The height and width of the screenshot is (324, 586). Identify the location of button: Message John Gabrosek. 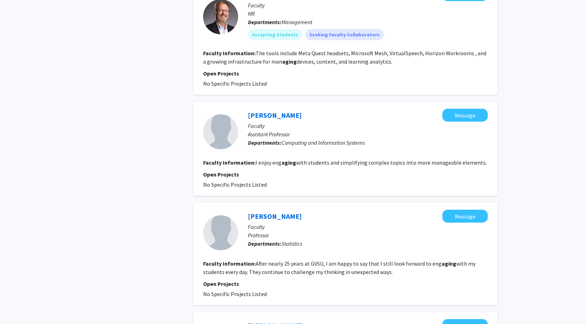
(465, 216).